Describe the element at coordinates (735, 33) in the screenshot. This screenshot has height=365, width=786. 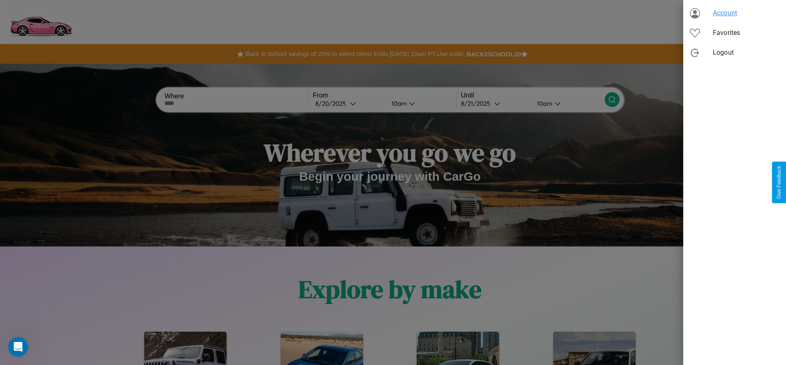
I see `div: Favorites` at that location.